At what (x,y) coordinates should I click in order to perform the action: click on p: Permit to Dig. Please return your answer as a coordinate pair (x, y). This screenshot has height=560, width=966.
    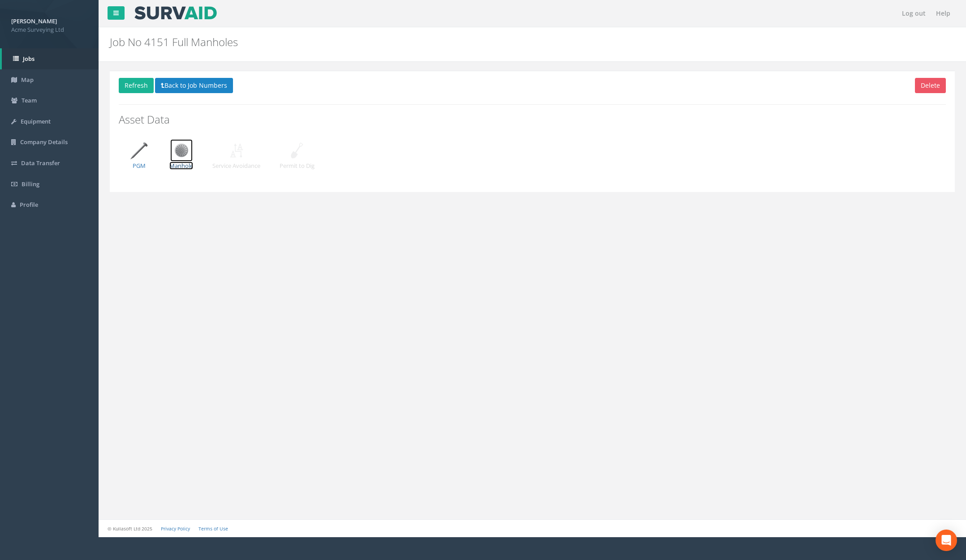
    Looking at the image, I should click on (297, 166).